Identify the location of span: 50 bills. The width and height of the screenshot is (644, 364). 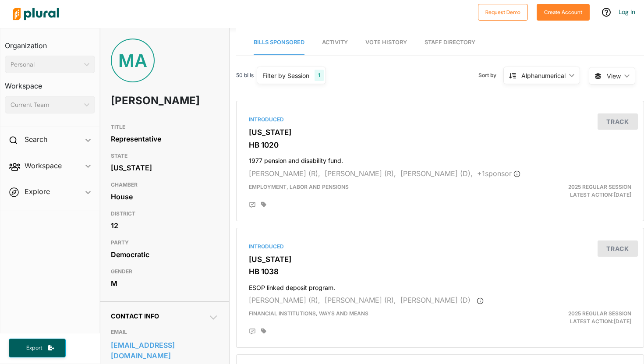
(245, 75).